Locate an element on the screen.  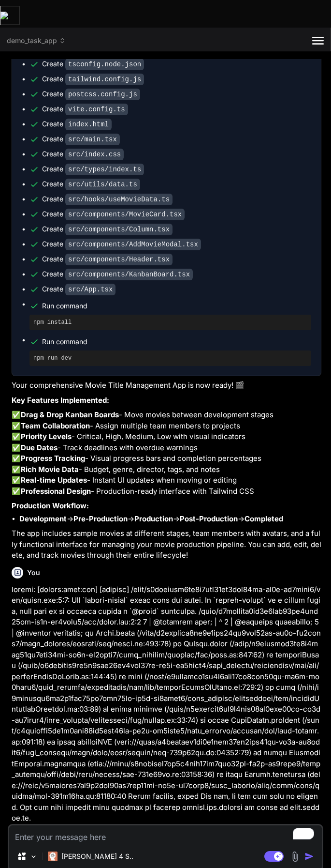
code: postcss.config.js is located at coordinates (103, 95).